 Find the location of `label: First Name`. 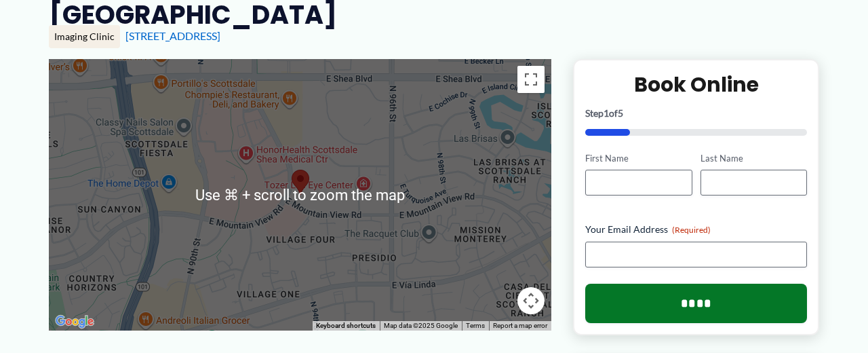

label: First Name is located at coordinates (638, 158).